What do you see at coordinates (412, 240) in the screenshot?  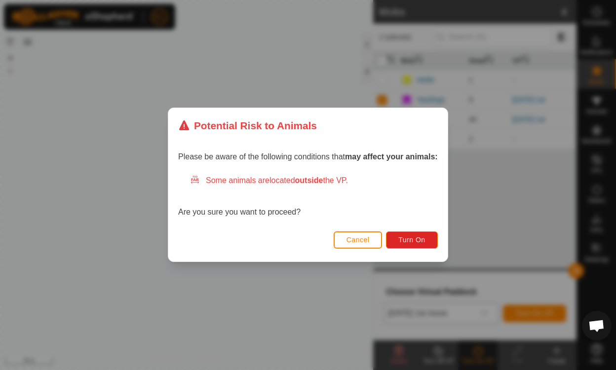 I see `span: Turn On` at bounding box center [412, 240].